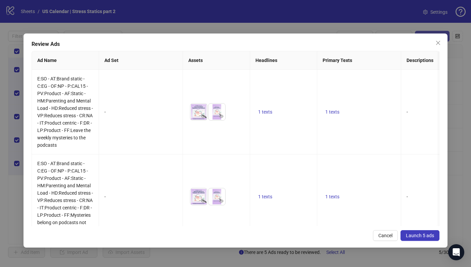  I want to click on span: Cancel, so click(385, 236).